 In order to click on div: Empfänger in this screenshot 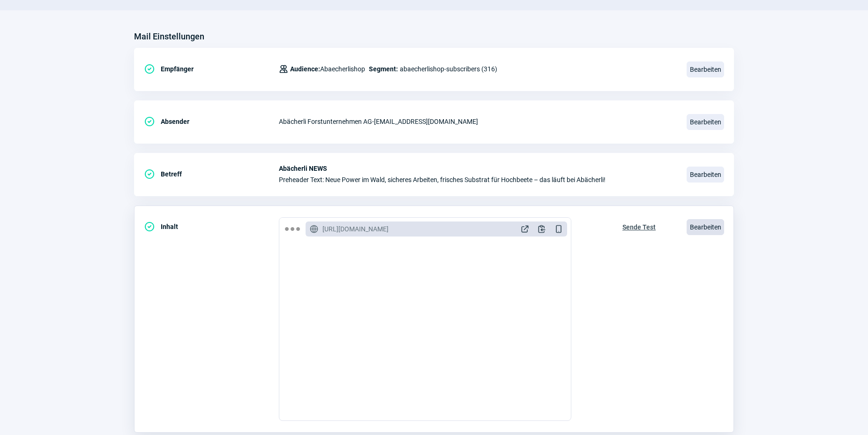, I will do `click(211, 69)`.